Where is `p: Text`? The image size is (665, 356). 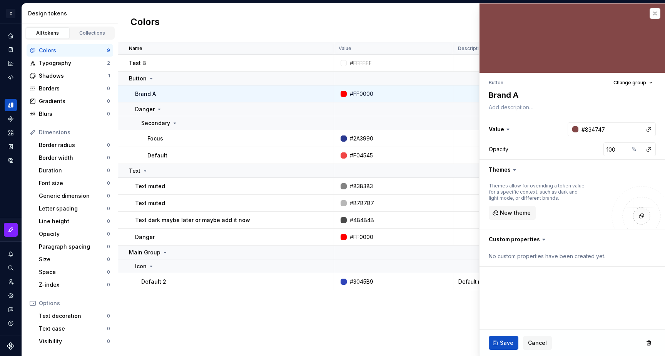
p: Text is located at coordinates (135, 171).